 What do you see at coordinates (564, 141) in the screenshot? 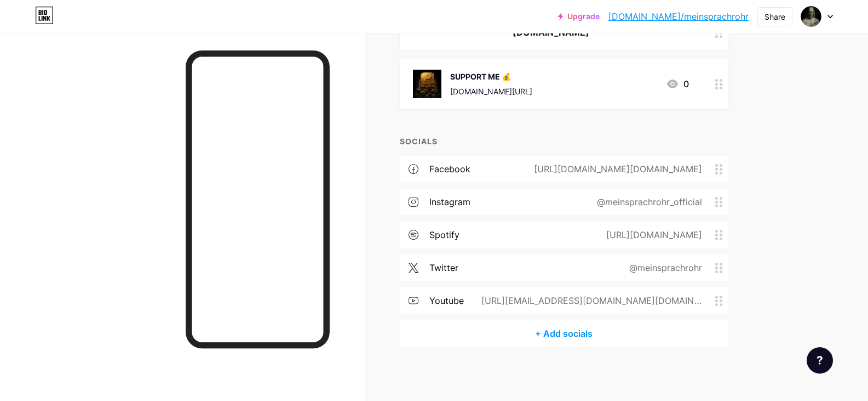
I see `div: SOCIALS` at bounding box center [564, 141].